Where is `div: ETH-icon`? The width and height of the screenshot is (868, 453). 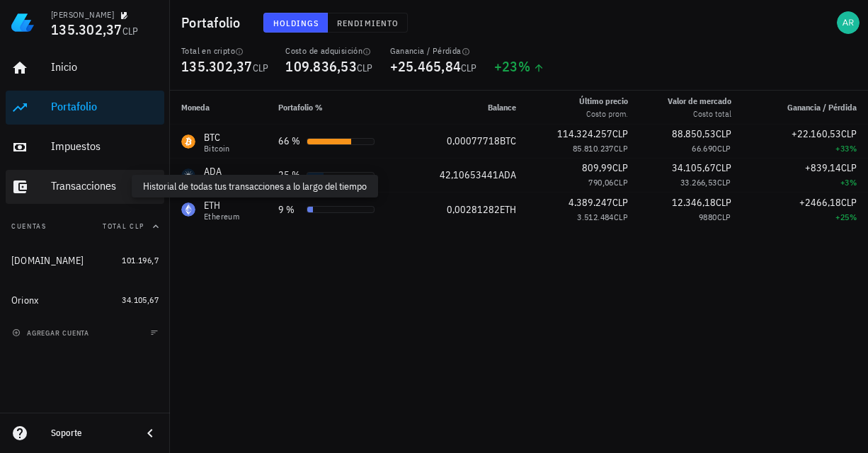 div: ETH-icon is located at coordinates (188, 210).